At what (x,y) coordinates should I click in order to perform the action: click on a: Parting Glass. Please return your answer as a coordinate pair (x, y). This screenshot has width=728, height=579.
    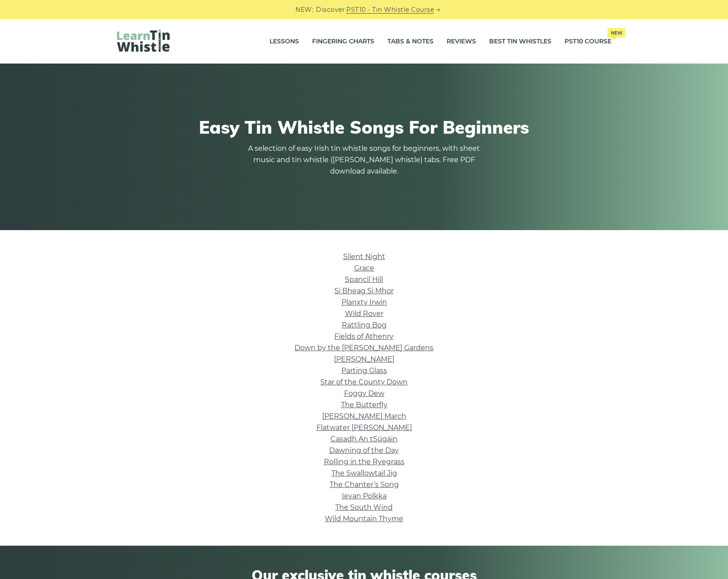
    Looking at the image, I should click on (364, 370).